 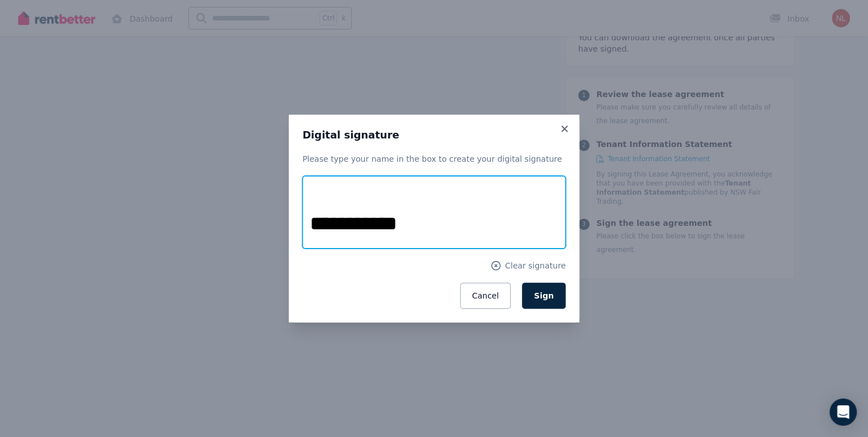 What do you see at coordinates (843, 412) in the screenshot?
I see `div: Open Intercom Messenger` at bounding box center [843, 412].